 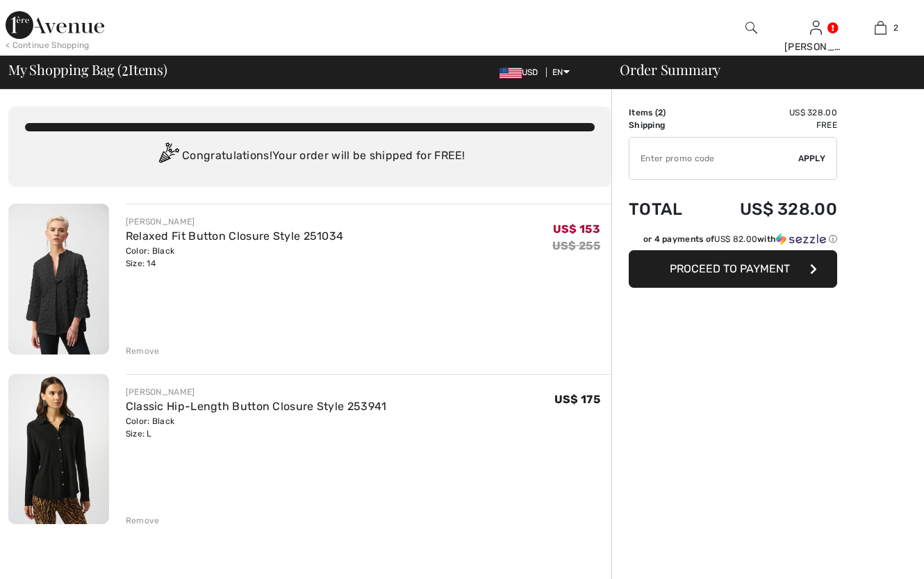 I want to click on td: Total, so click(x=665, y=209).